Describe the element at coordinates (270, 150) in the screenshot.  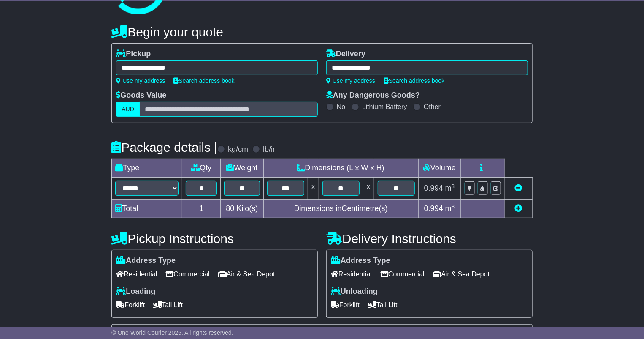
I see `label: lb/in` at that location.